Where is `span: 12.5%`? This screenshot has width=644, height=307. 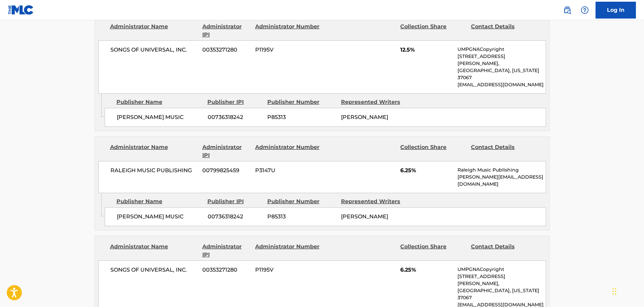 span: 12.5% is located at coordinates (427, 50).